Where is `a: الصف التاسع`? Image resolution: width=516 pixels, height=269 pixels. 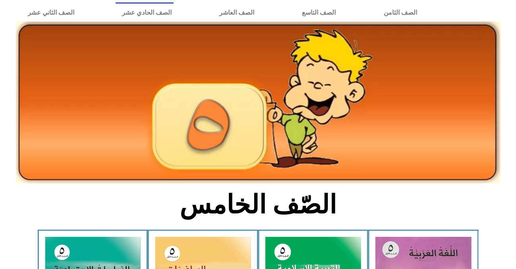 a: الصف التاسع is located at coordinates (319, 13).